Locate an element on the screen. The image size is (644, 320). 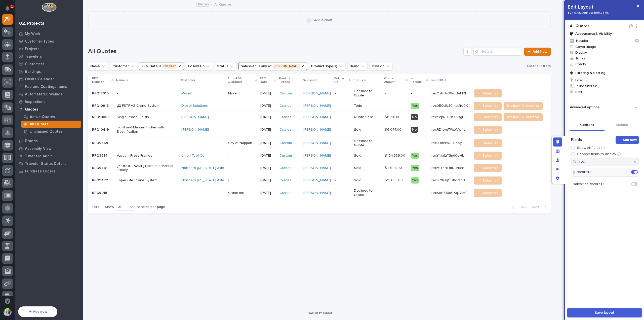
div: Search is located at coordinates (498, 52).